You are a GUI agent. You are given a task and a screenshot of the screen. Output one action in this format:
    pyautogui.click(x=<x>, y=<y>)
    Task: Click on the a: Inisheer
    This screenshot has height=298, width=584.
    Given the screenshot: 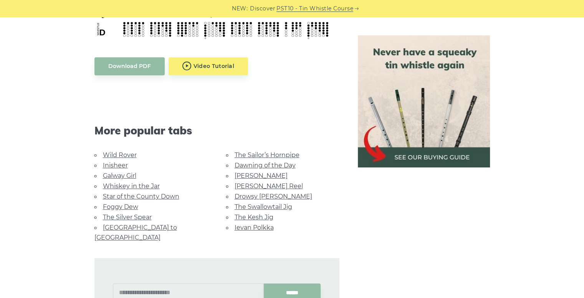 What is the action you would take?
    pyautogui.click(x=115, y=165)
    